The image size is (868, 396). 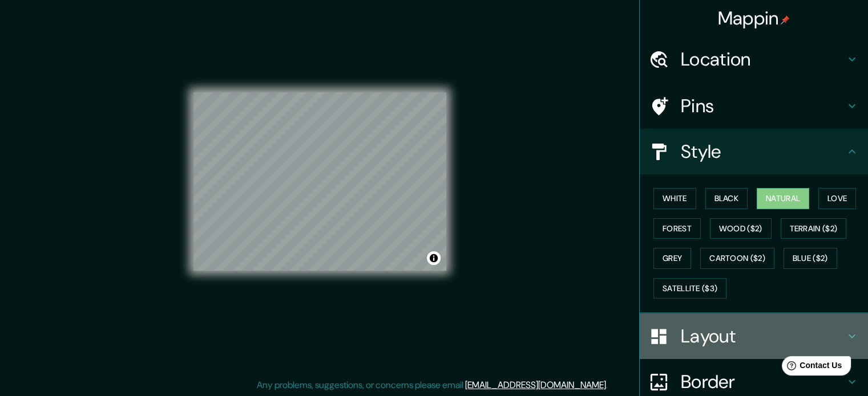 I want to click on button: Natural, so click(x=783, y=198).